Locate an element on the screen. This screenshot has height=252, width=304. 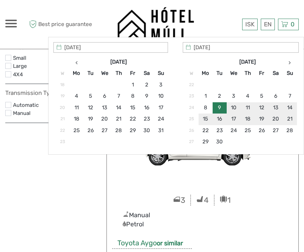
button: Open LiveChat chat widget is located at coordinates (85, 15).